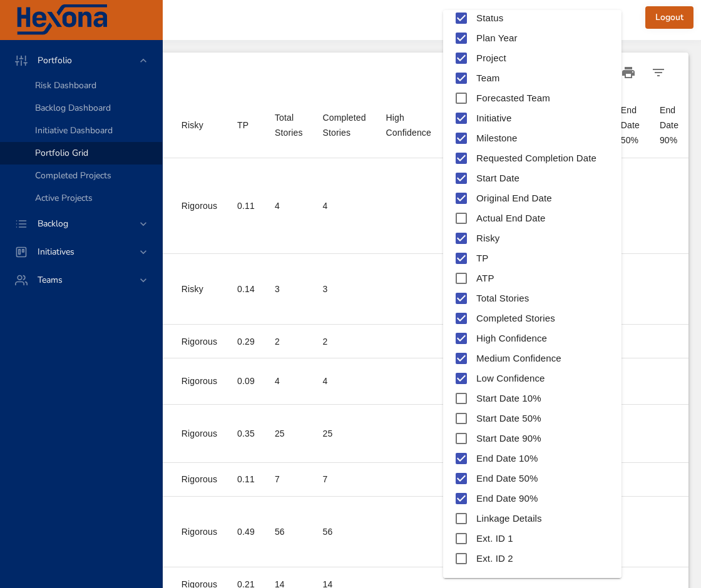  What do you see at coordinates (516, 318) in the screenshot?
I see `span: Completed Stories` at bounding box center [516, 318].